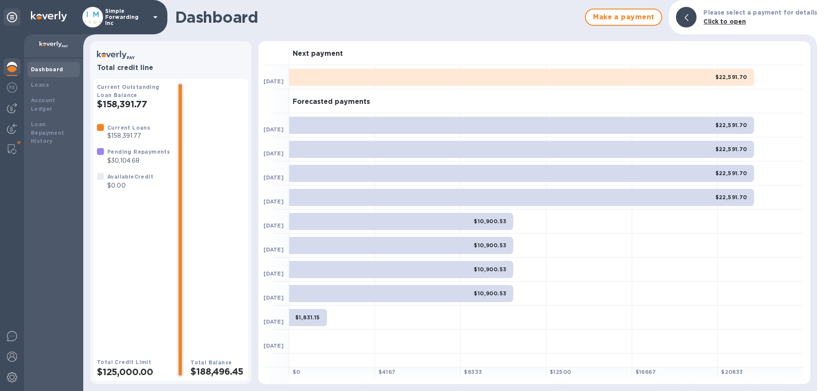 The height and width of the screenshot is (391, 824). Describe the element at coordinates (43, 104) in the screenshot. I see `b: Account Ledger` at that location.